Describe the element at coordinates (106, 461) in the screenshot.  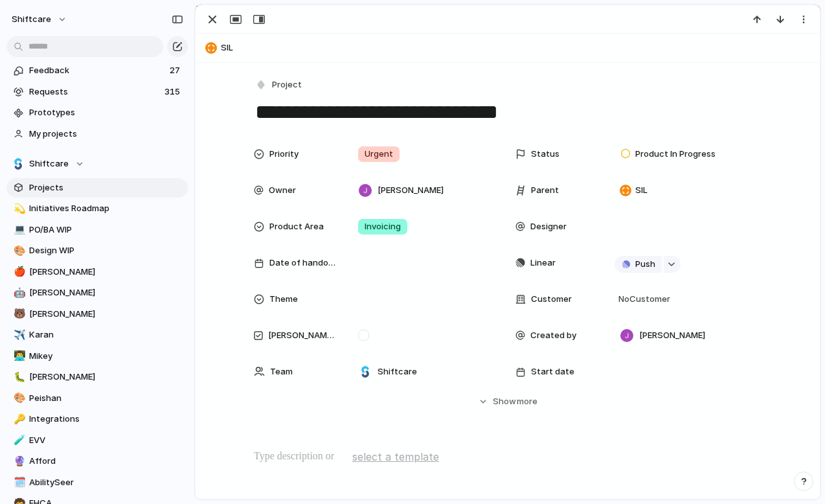
I see `span: Afford` at that location.